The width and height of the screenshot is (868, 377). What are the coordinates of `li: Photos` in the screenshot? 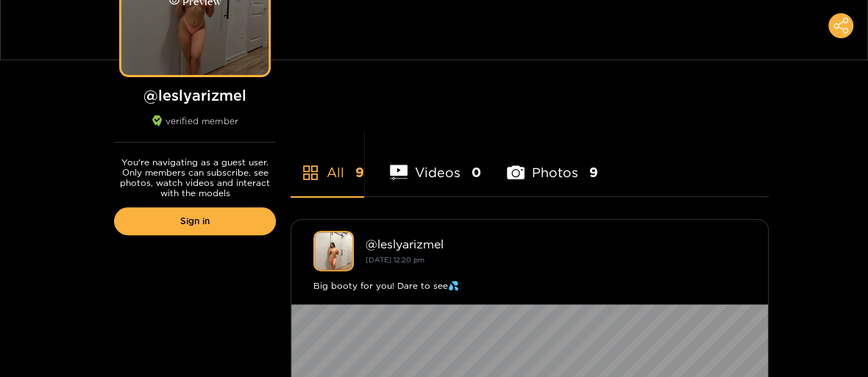 It's located at (553, 163).